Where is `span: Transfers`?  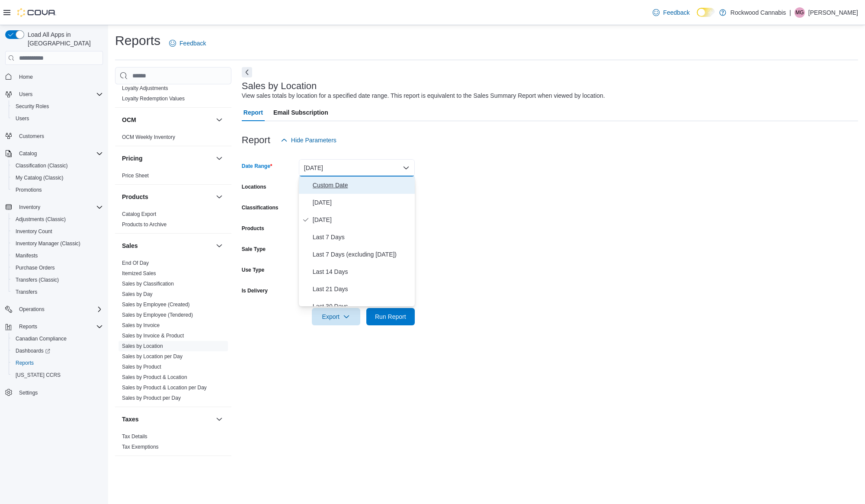
span: Transfers is located at coordinates (57, 292).